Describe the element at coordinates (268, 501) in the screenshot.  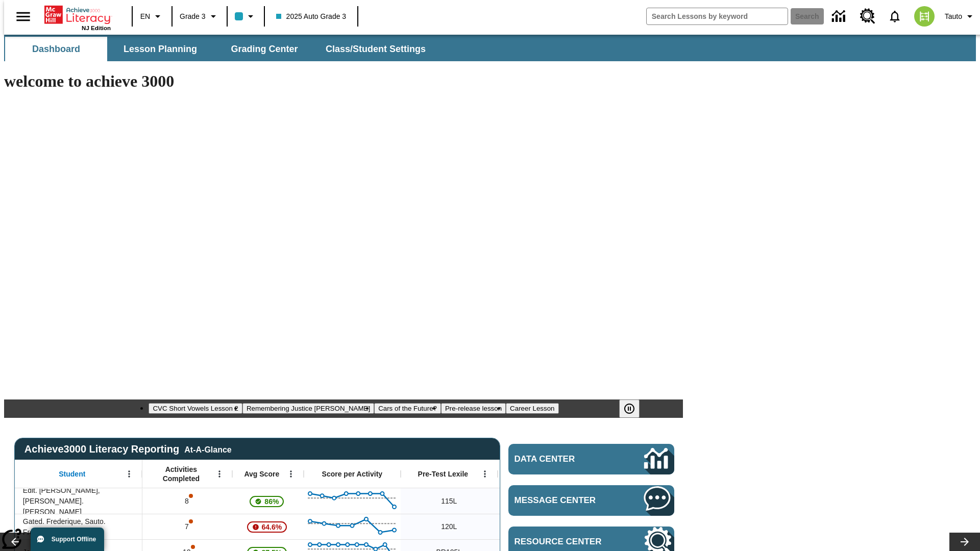
I see `div: , 86%, This student's Average First Try Score 86% is above 75%, Edit. Audra, Sauto. Audra` at that location.